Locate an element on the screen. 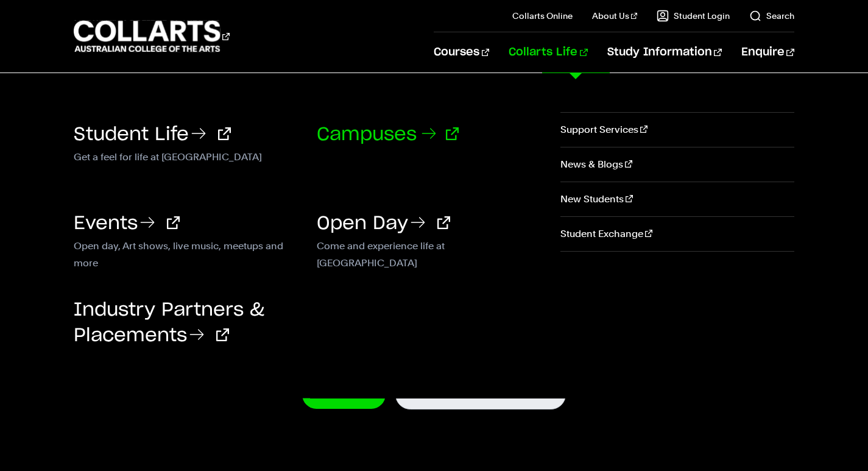 The width and height of the screenshot is (868, 471). div: Go to homepage is located at coordinates (151, 36).